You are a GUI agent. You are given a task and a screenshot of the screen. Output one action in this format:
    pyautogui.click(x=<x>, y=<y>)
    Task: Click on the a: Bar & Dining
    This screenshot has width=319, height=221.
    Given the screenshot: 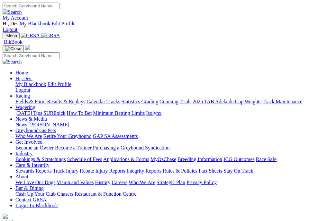 What is the action you would take?
    pyautogui.click(x=30, y=188)
    